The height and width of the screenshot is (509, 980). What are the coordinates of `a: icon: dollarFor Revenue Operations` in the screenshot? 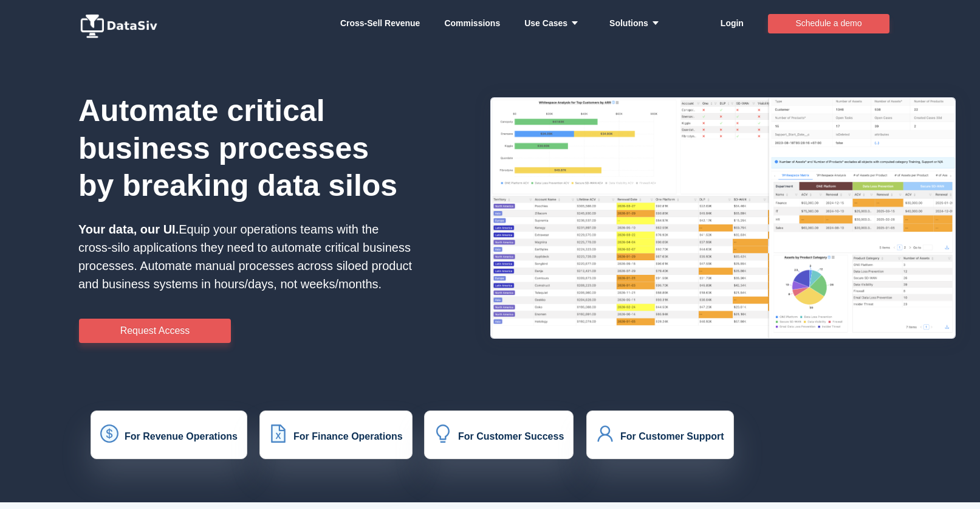 It's located at (169, 437).